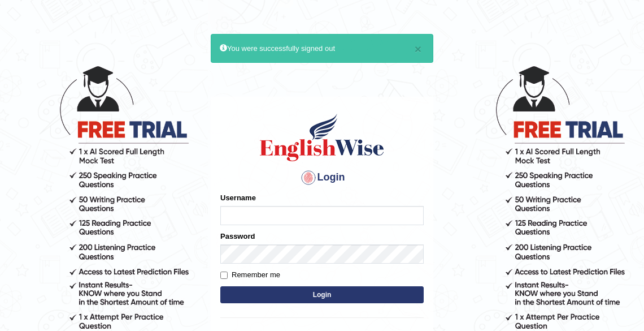 This screenshot has height=331, width=644. Describe the element at coordinates (238, 198) in the screenshot. I see `label: Username` at that location.